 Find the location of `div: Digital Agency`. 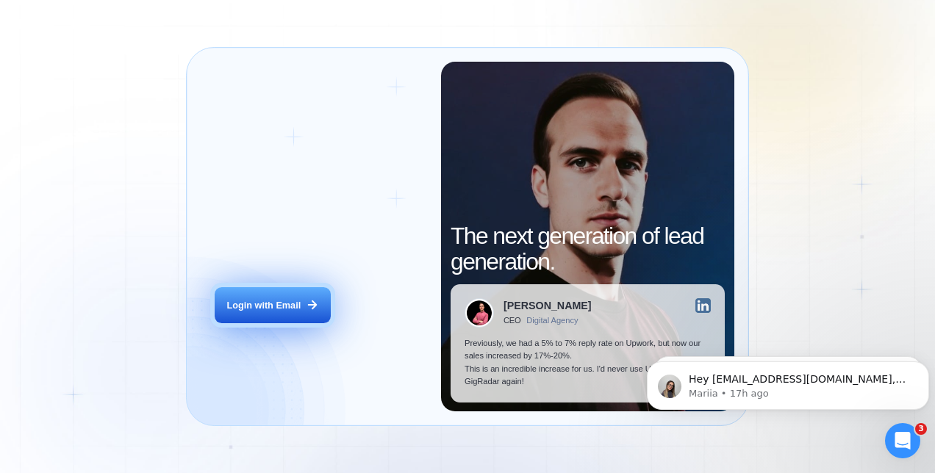

div: Digital Agency is located at coordinates (552, 320).